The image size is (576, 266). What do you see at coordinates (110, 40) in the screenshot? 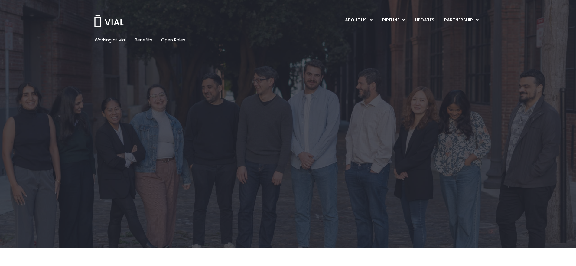
I see `span: Working at Vial` at bounding box center [110, 40].